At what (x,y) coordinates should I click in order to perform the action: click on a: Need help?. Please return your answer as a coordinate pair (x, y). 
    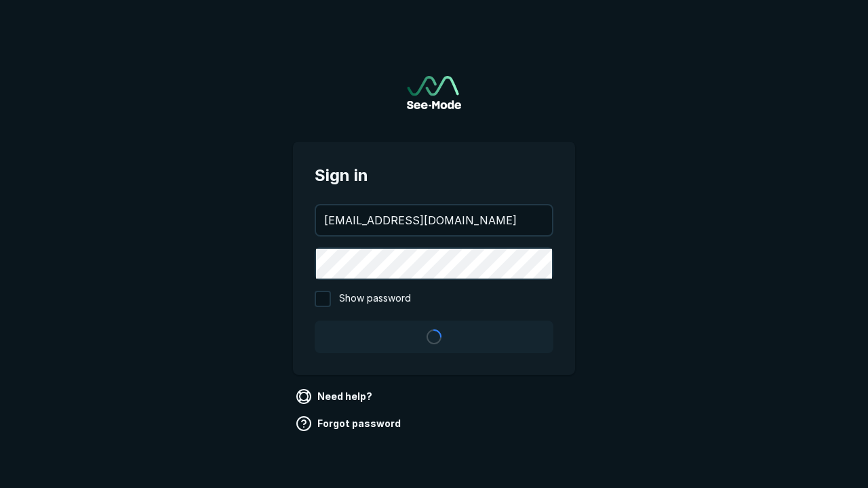
    Looking at the image, I should click on (335, 396).